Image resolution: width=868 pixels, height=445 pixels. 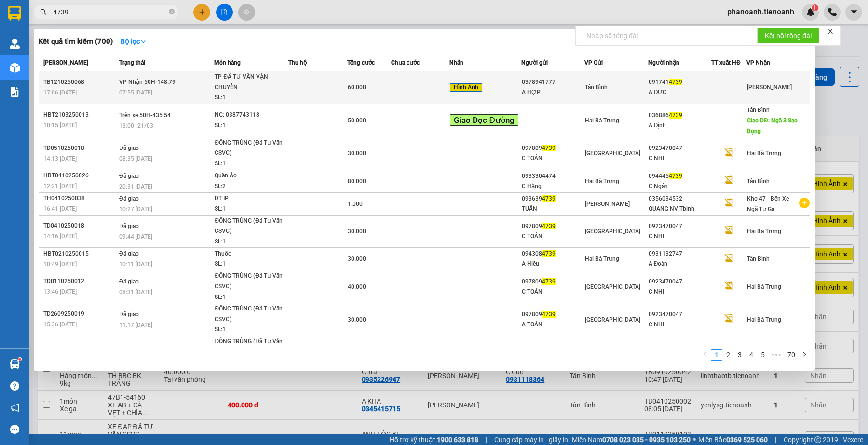 I want to click on div: HBT0210250015, so click(x=80, y=254).